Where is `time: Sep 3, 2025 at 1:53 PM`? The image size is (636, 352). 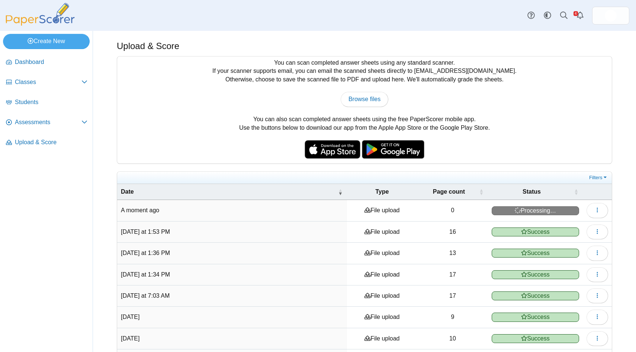 time: Sep 3, 2025 at 1:53 PM is located at coordinates (146, 232).